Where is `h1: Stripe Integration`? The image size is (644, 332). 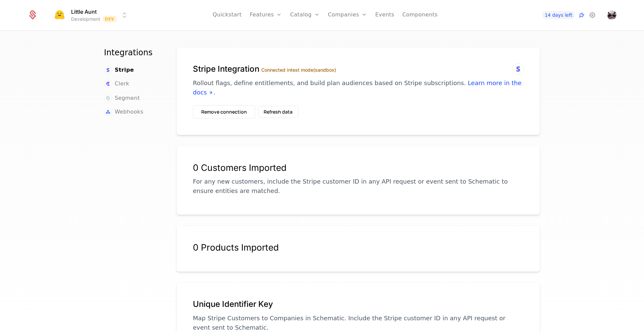
h1: Stripe Integration is located at coordinates (358, 69).